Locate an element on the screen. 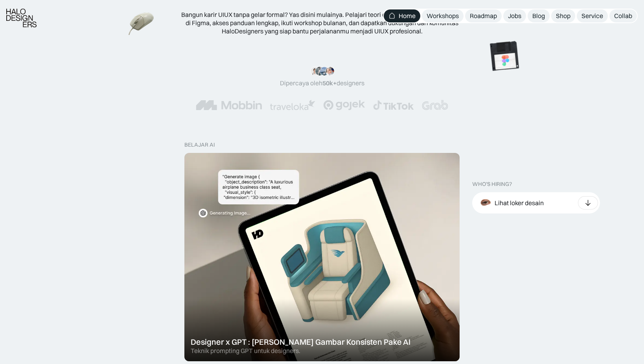 The image size is (644, 364). a: Home is located at coordinates (402, 16).